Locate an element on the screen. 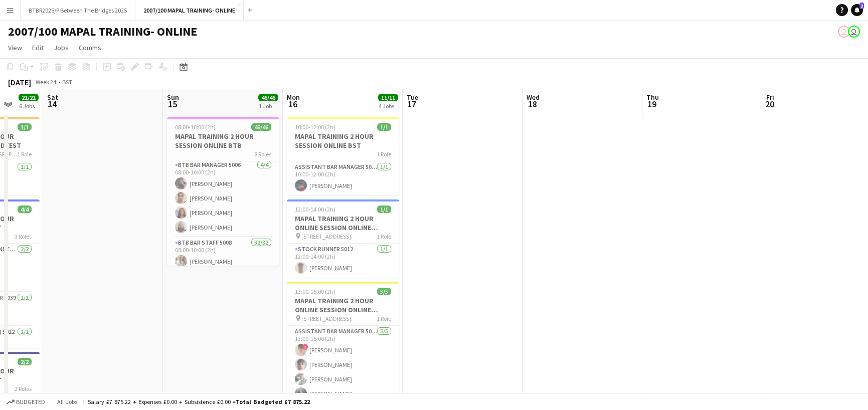 The image size is (868, 410). a: Comms is located at coordinates (90, 48).